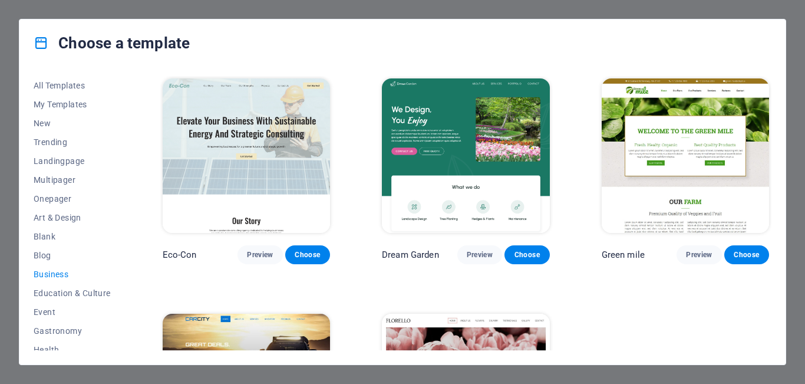 The image size is (805, 384). I want to click on span: Education & Culture, so click(72, 293).